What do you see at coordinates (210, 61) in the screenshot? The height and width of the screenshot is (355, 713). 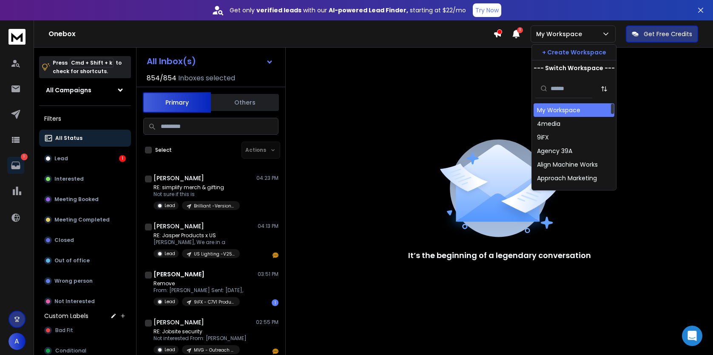 I see `button: All Inbox(s)` at bounding box center [210, 61].